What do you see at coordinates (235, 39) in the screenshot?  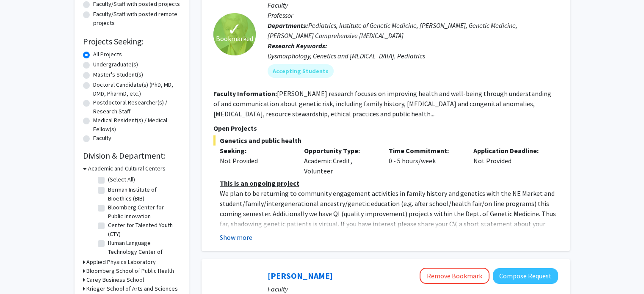 I see `span: Bookmarked` at bounding box center [235, 39].